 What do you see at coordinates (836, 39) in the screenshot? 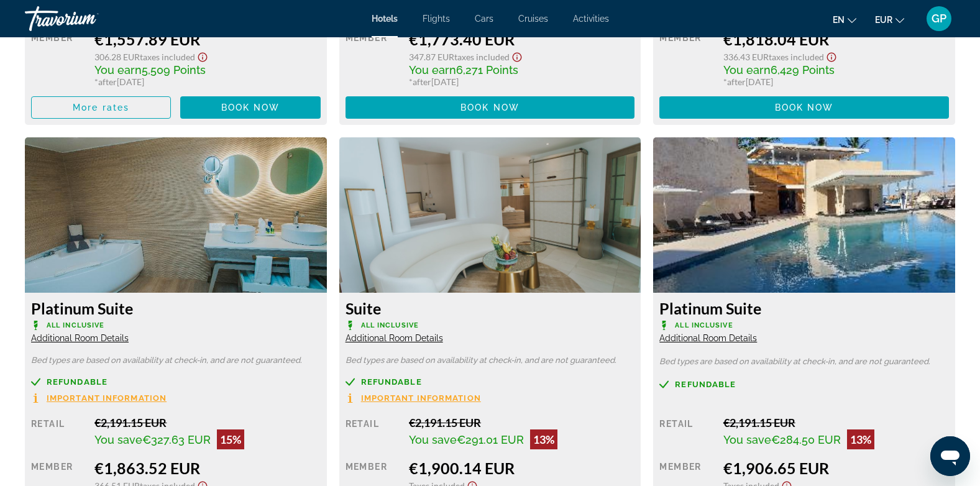
I see `div: €1,818.04 EUR` at bounding box center [836, 39].